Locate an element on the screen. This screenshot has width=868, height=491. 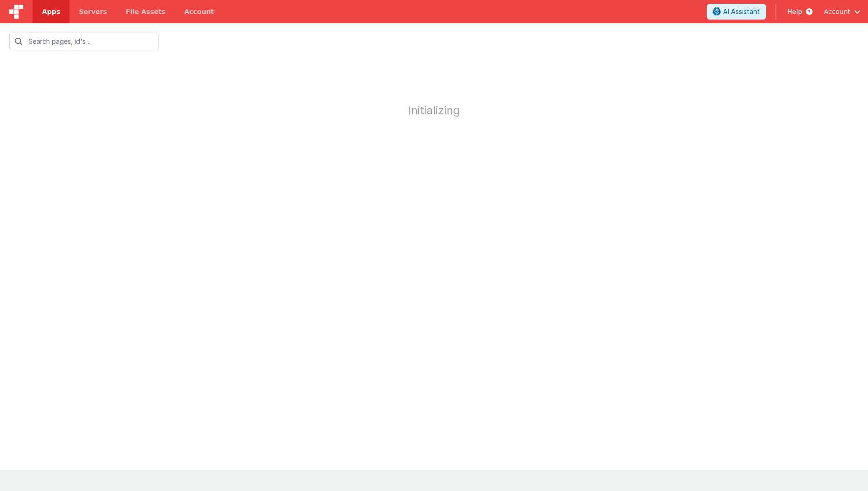
input: Search pages, id's ... is located at coordinates (84, 42).